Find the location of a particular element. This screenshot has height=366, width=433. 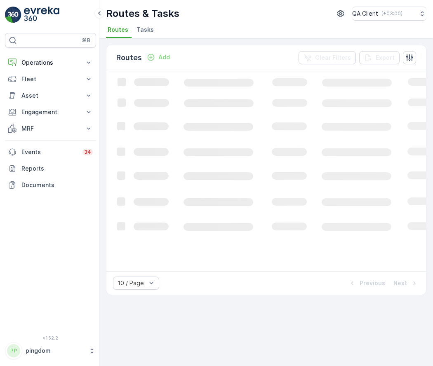

a: Documents is located at coordinates (50, 185).